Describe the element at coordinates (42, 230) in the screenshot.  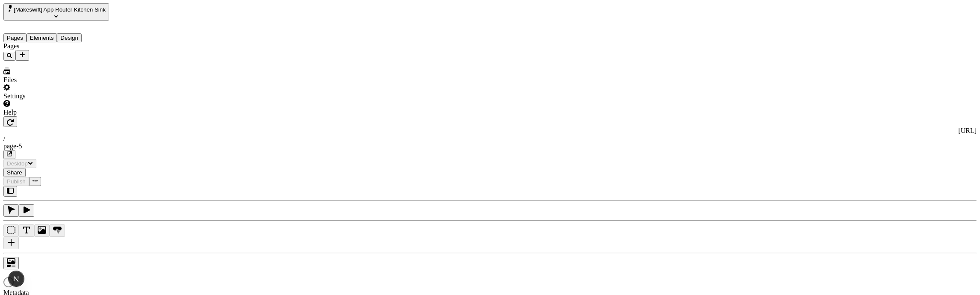
I see `button: Image` at that location.